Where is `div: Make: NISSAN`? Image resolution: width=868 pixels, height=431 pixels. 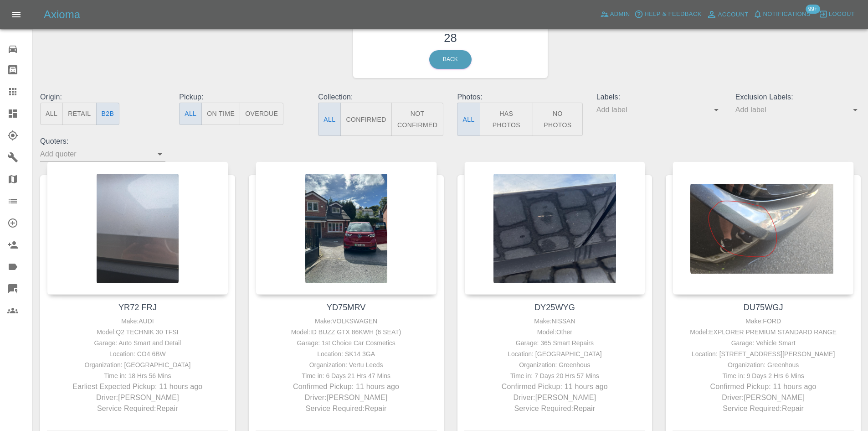
div: Make: NISSAN is located at coordinates (556, 321).